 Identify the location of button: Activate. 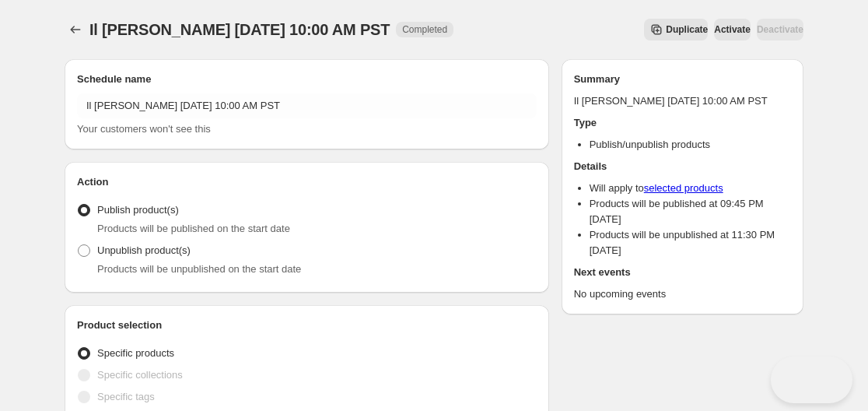
(731, 29).